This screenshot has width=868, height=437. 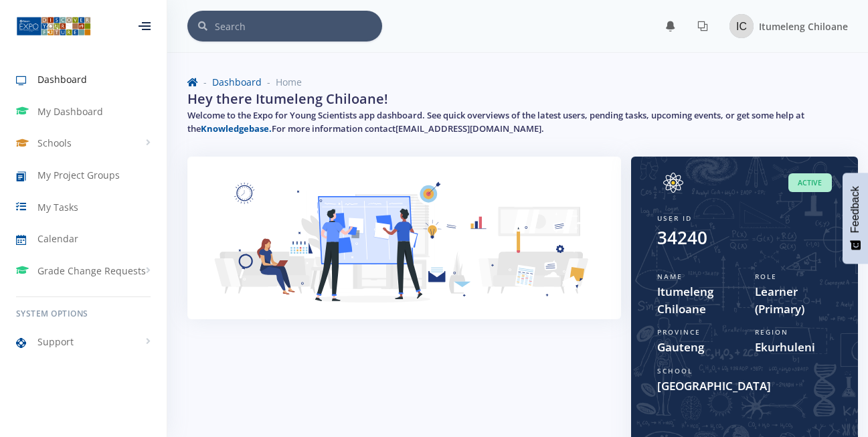 I want to click on h5: Welcome to the Expo for Young Scientists app dashboard. See quick overviews of the latest users, ..., so click(x=518, y=122).